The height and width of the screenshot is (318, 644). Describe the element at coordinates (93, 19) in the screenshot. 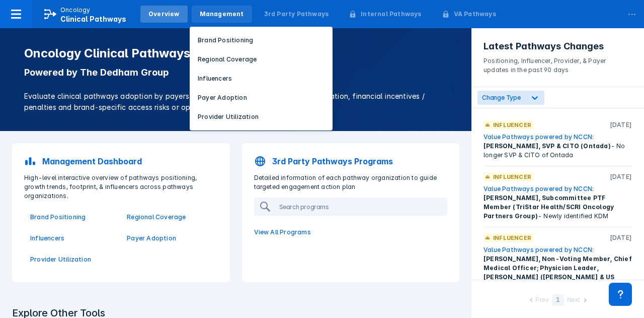

I see `span: Clinical Pathways` at that location.